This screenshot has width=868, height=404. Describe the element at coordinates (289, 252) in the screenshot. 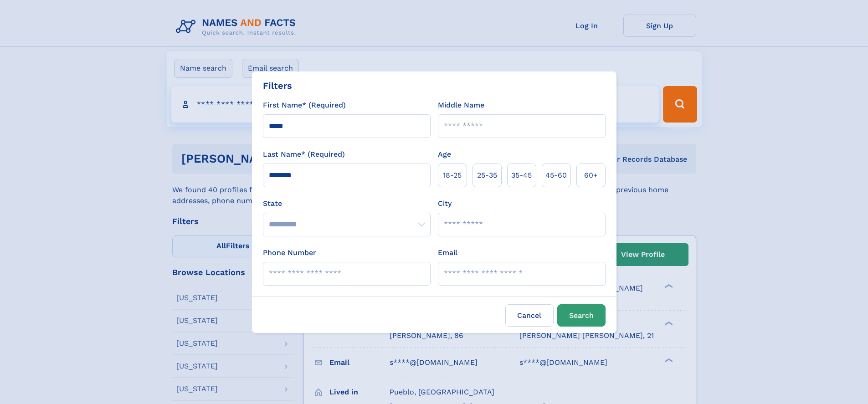

I see `label: Phone Number` at that location.